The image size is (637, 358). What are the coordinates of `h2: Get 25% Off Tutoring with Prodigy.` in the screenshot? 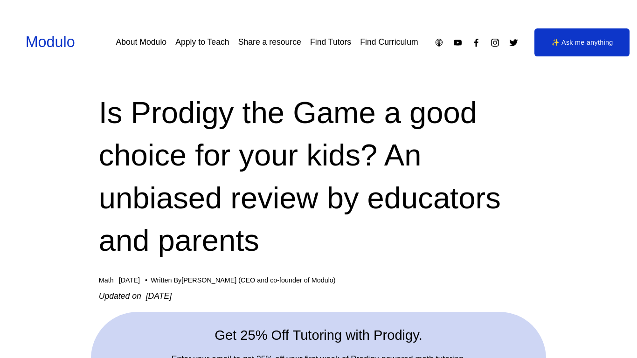 It's located at (319, 335).